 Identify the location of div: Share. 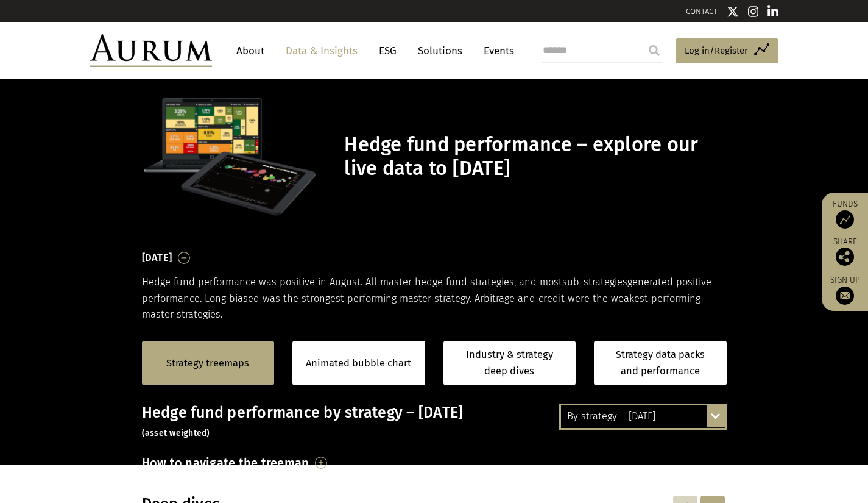
(845, 252).